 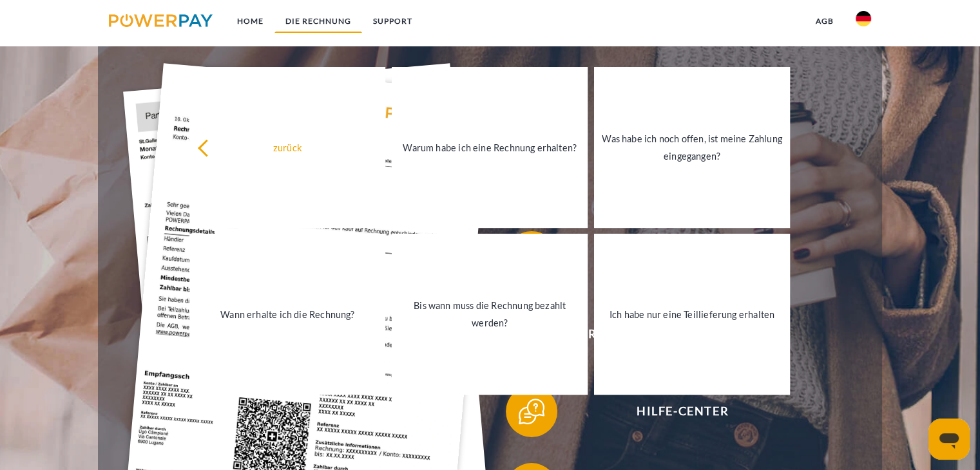 I want to click on a: DIE RECHNUNG, so click(x=318, y=22).